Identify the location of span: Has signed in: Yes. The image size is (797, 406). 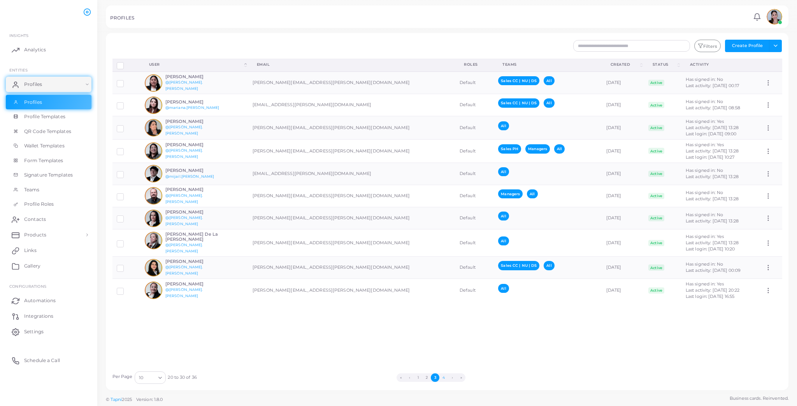
(705, 121).